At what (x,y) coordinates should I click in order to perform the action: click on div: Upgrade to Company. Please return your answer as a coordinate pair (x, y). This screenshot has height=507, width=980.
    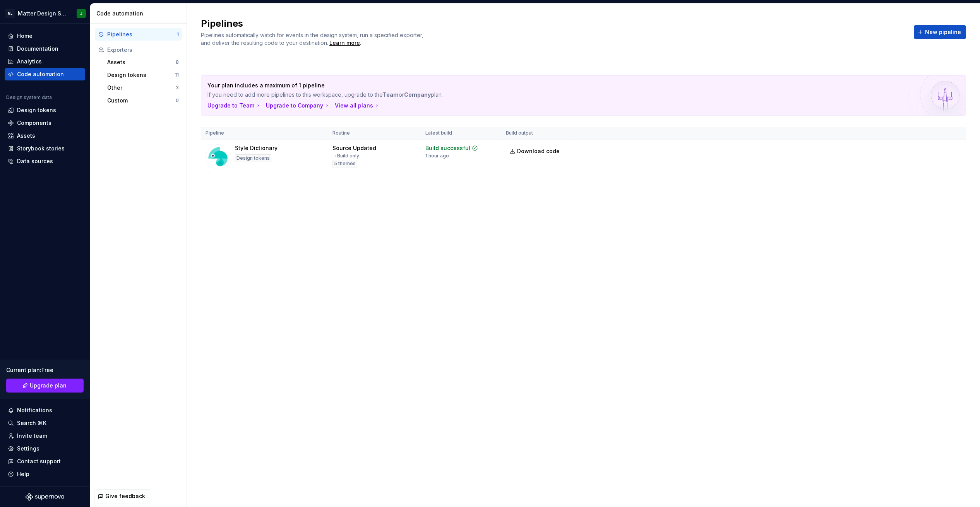
    Looking at the image, I should click on (298, 105).